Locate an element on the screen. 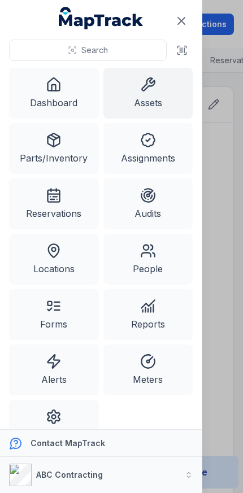 Image resolution: width=243 pixels, height=493 pixels. a: Dashboard is located at coordinates (54, 93).